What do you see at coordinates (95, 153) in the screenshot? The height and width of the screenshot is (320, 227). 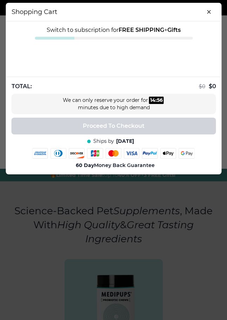 I see `img: jcb` at bounding box center [95, 153].